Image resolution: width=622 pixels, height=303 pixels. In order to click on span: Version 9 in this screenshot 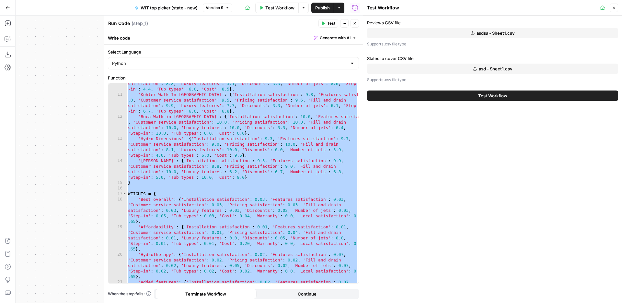, I will do `click(215, 8)`.